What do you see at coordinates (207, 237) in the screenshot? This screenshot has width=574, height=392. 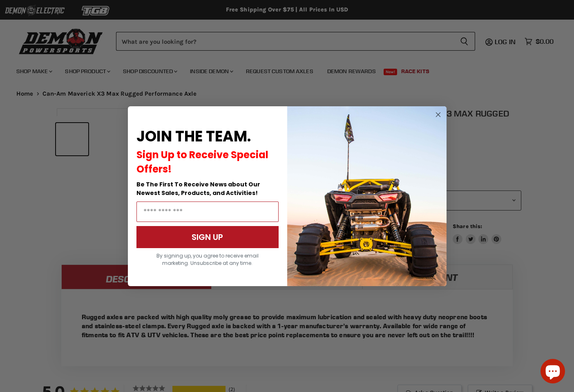 I see `button: SIGN UP` at bounding box center [207, 237].